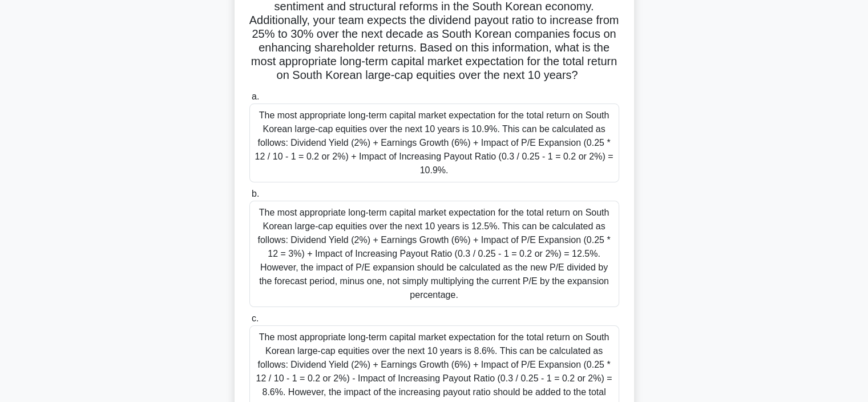  Describe the element at coordinates (255, 318) in the screenshot. I see `span: c.` at that location.